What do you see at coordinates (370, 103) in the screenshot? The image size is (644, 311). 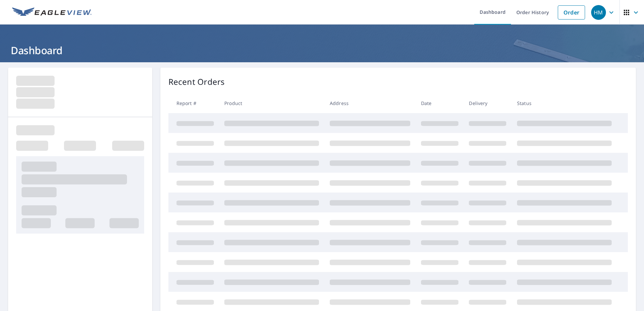 I see `th: Address` at bounding box center [370, 103].